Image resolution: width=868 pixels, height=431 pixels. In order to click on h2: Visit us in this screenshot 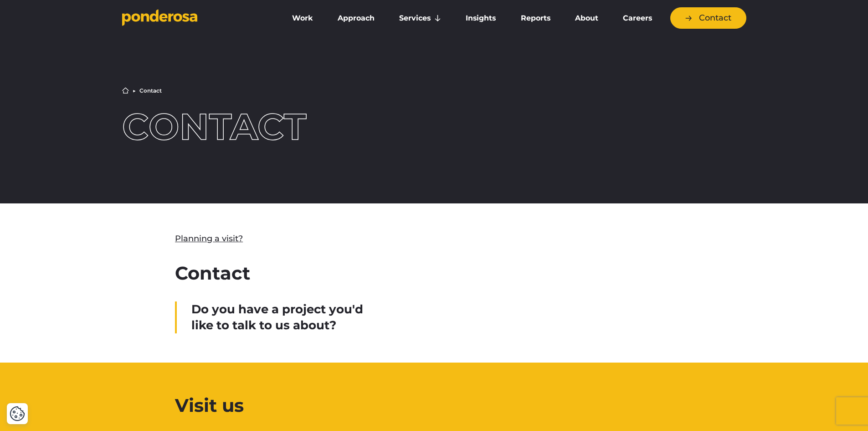, I will do `click(434, 405)`.